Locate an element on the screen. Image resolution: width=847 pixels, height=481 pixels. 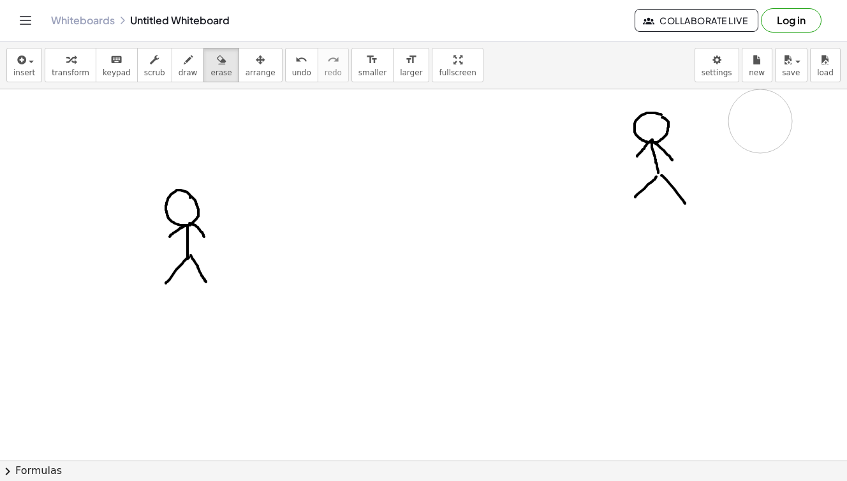
i: redo is located at coordinates (333, 60).